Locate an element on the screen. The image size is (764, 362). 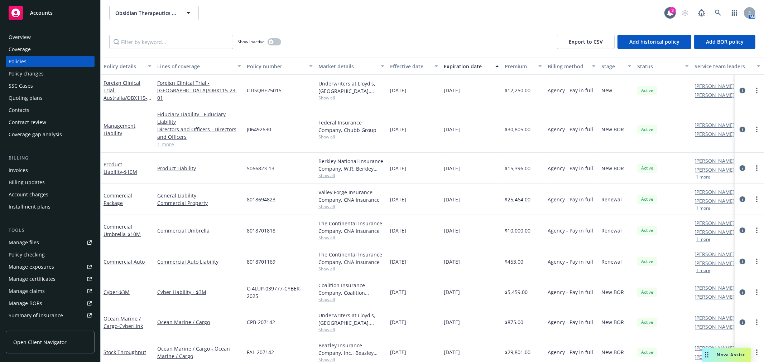
div: Billing is located at coordinates (50, 158).